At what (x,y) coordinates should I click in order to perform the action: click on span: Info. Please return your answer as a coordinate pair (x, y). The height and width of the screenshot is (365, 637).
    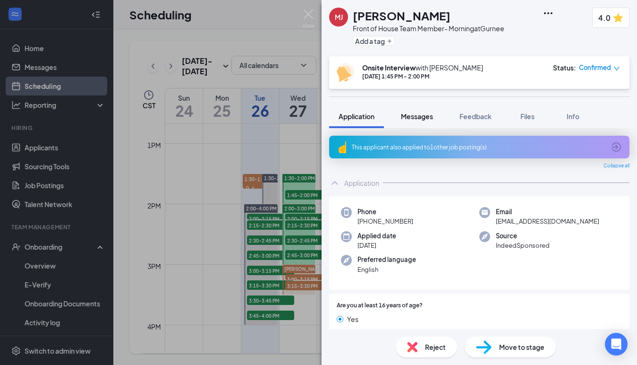
    Looking at the image, I should click on (573, 116).